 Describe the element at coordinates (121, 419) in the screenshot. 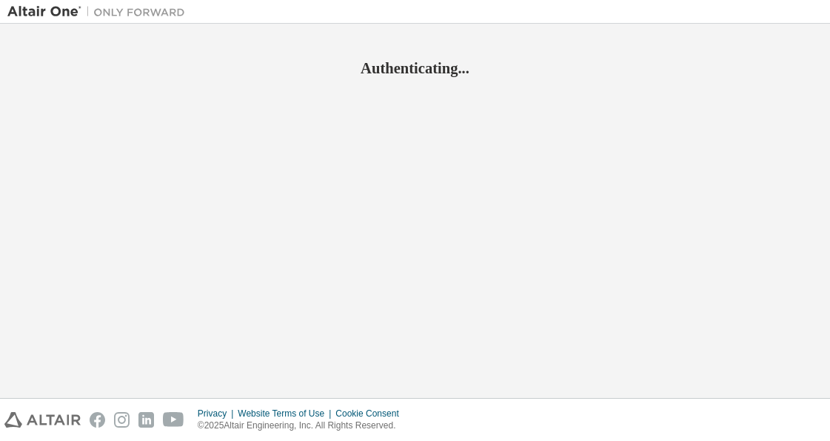

I see `img: instagram.svg` at that location.